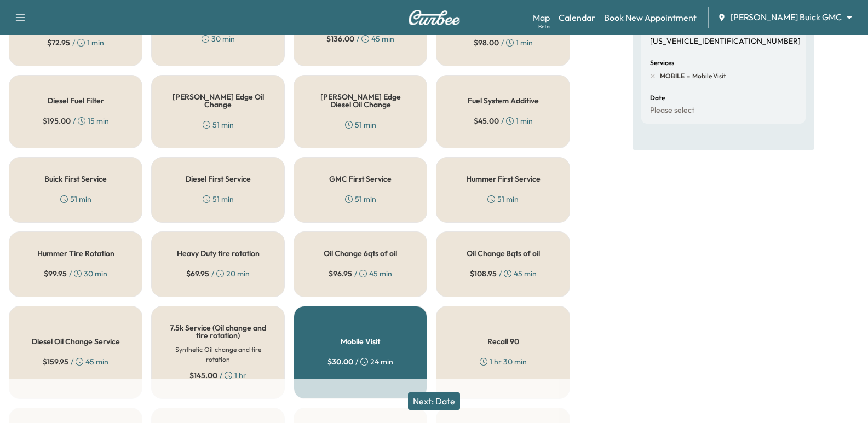  Describe the element at coordinates (657, 98) in the screenshot. I see `h6: Date` at that location.